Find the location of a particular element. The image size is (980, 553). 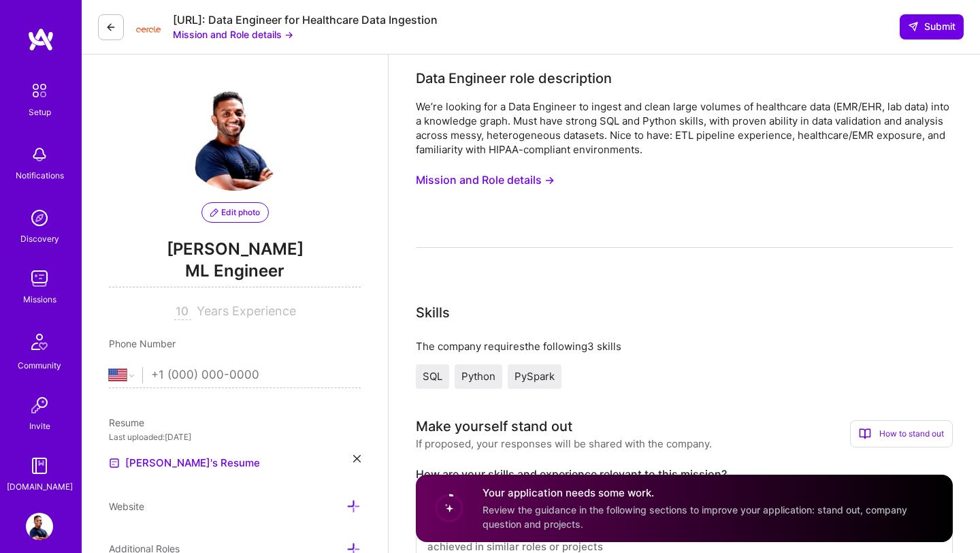

span: Years Experience is located at coordinates (247, 310).